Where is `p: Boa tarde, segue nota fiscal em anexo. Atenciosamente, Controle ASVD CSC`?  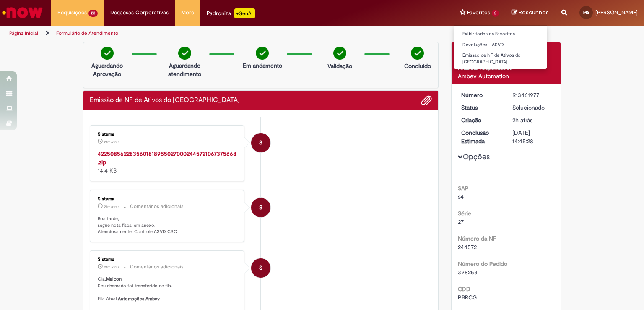
p: Boa tarde, segue nota fiscal em anexo. Atenciosamente, Controle ASVD CSC is located at coordinates (167, 225).